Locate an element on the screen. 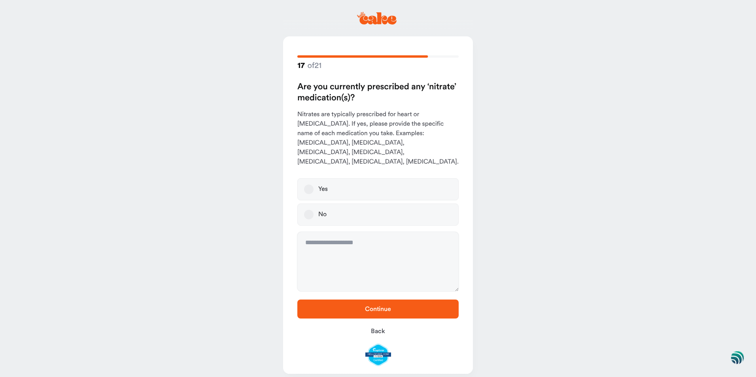 The width and height of the screenshot is (756, 377). span: Continue is located at coordinates (378, 309).